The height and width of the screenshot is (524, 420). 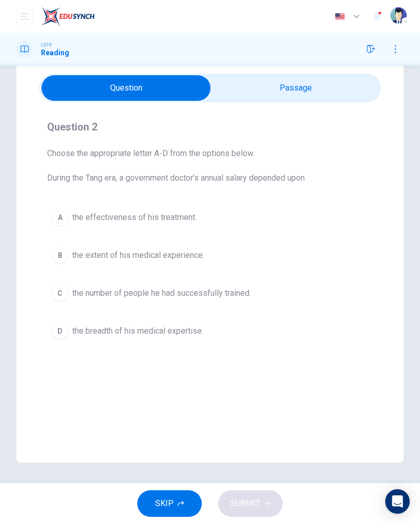 I want to click on h4: Question 2, so click(x=210, y=127).